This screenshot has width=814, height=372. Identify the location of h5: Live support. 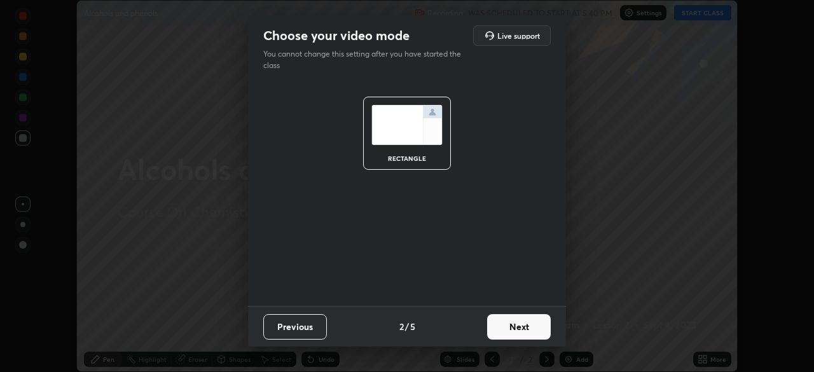
(519, 36).